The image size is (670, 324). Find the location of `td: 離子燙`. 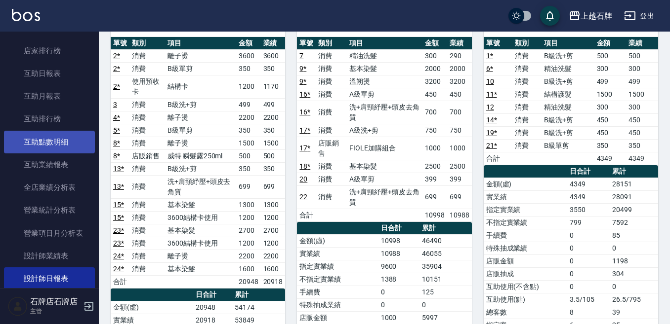

td: 離子燙 is located at coordinates (200, 256).